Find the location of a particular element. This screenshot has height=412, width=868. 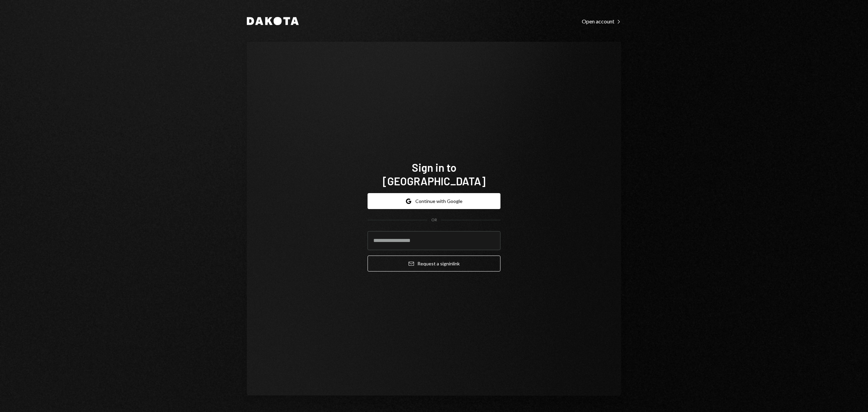

div: Open account is located at coordinates (602, 22).